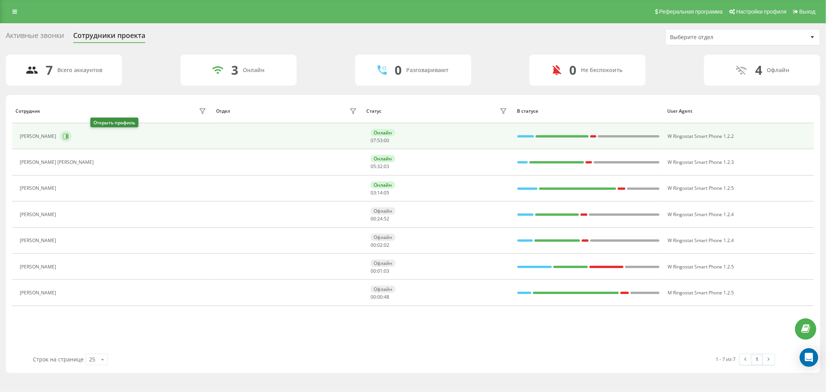 This screenshot has height=392, width=826. I want to click on div: Отдел, so click(223, 111).